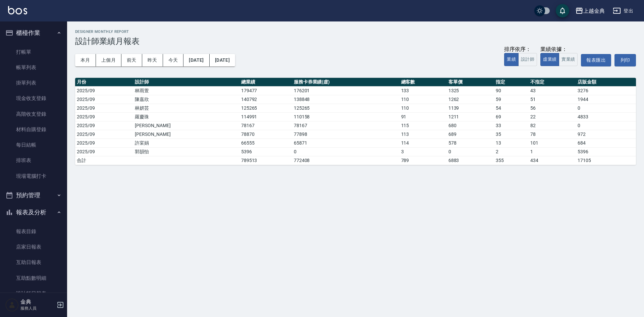 The width and height of the screenshot is (644, 317). What do you see at coordinates (552, 143) in the screenshot?
I see `td: 101` at bounding box center [552, 143].